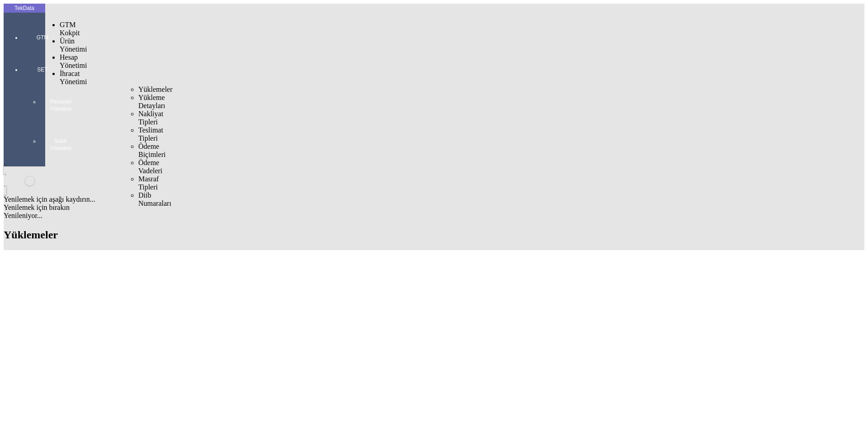 Image resolution: width=868 pixels, height=431 pixels. Describe the element at coordinates (73, 45) in the screenshot. I see `span: Ürün Yönetimi` at that location.